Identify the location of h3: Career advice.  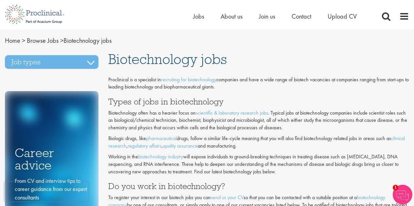
(52, 159).